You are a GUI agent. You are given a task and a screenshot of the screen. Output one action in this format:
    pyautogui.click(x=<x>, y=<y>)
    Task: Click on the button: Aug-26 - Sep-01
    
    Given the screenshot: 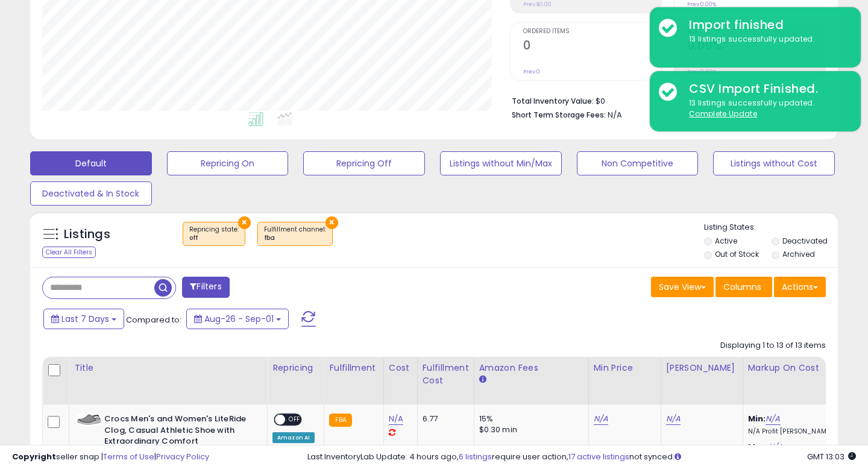 What is the action you would take?
    pyautogui.click(x=238, y=319)
    